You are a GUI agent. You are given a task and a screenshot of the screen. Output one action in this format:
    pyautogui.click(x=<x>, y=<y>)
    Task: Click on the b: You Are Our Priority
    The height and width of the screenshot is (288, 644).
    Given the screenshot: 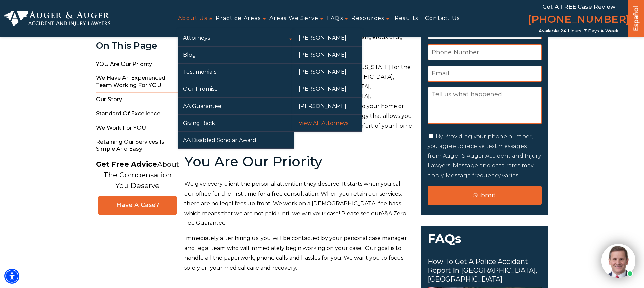 What is the action you would take?
    pyautogui.click(x=253, y=161)
    